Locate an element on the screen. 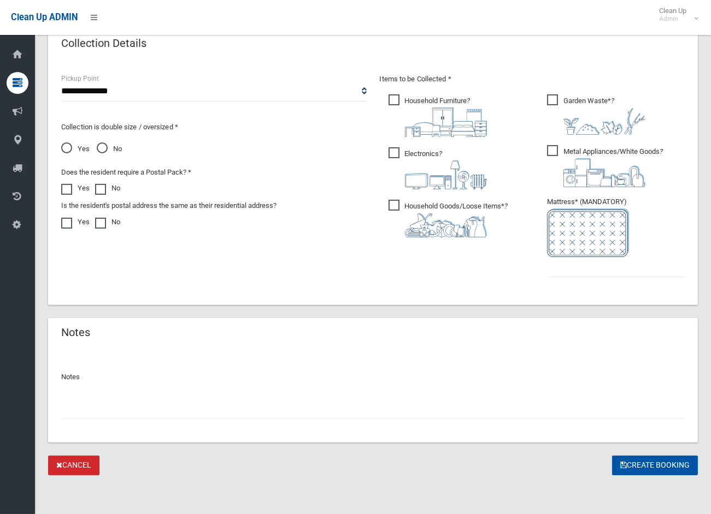 The height and width of the screenshot is (514, 711). span: Clean Up is located at coordinates (675, 15).